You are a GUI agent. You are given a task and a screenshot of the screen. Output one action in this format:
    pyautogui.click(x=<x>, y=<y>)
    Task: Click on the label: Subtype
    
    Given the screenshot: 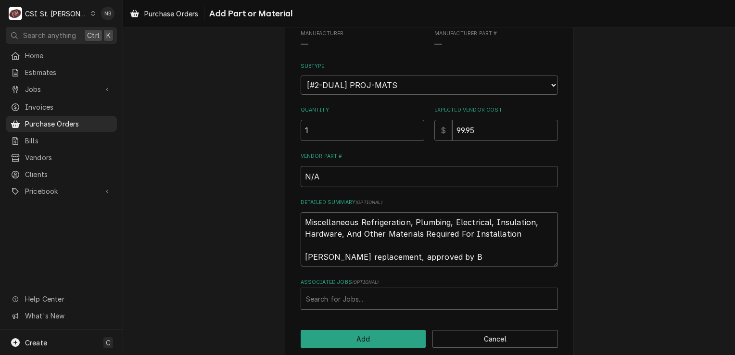 What is the action you would take?
    pyautogui.click(x=429, y=66)
    